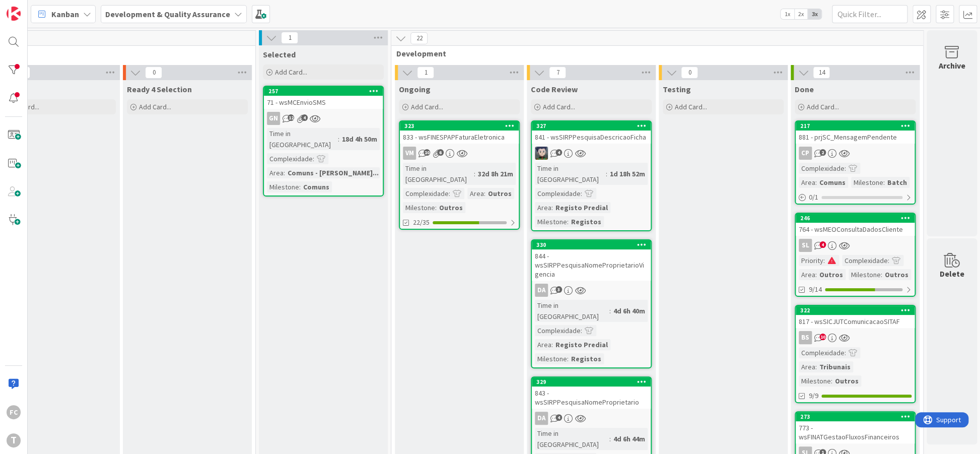  Describe the element at coordinates (421, 222) in the screenshot. I see `span: 22/35` at that location.